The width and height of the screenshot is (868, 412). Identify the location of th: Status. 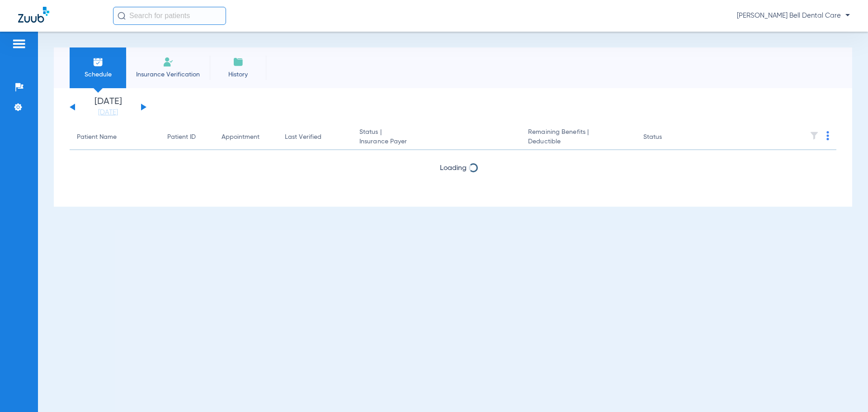
(666, 138).